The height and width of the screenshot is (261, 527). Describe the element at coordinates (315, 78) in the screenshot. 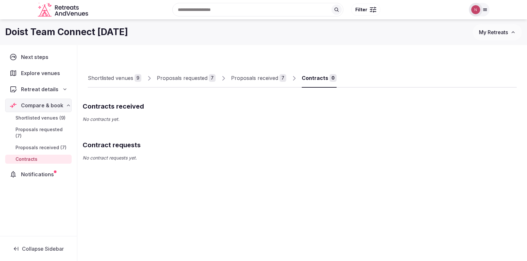

I see `div: Contracts` at that location.